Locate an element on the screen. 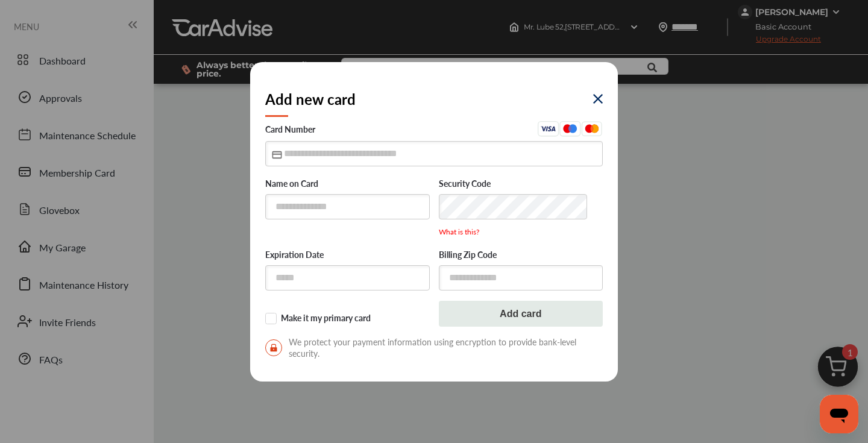  img: secure-lock is located at coordinates (273, 348).